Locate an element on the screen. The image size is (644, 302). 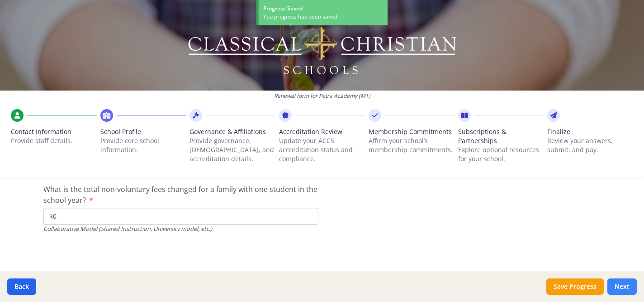
span: Contact Information is located at coordinates (54, 132).